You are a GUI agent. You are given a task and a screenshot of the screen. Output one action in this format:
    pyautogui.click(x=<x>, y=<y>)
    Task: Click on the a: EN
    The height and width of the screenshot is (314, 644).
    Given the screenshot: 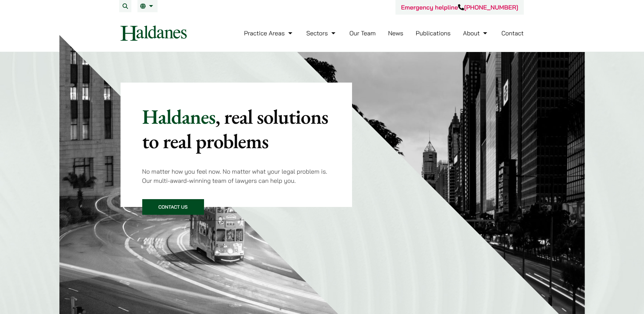 What is the action you would take?
    pyautogui.click(x=147, y=6)
    